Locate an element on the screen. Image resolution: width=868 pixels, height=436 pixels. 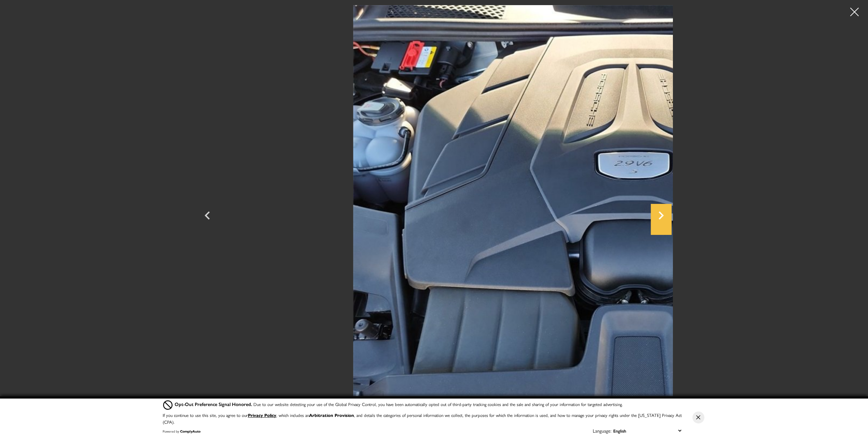
span: Opt-Out Preference Signal Honored . is located at coordinates (214, 404).